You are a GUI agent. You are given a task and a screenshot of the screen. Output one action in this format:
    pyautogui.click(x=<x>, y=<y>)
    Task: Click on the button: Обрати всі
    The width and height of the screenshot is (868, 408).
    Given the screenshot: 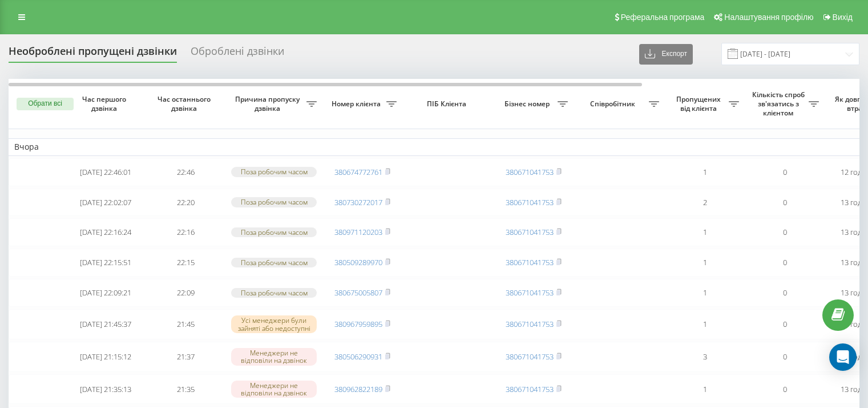 What is the action you would take?
    pyautogui.click(x=45, y=104)
    